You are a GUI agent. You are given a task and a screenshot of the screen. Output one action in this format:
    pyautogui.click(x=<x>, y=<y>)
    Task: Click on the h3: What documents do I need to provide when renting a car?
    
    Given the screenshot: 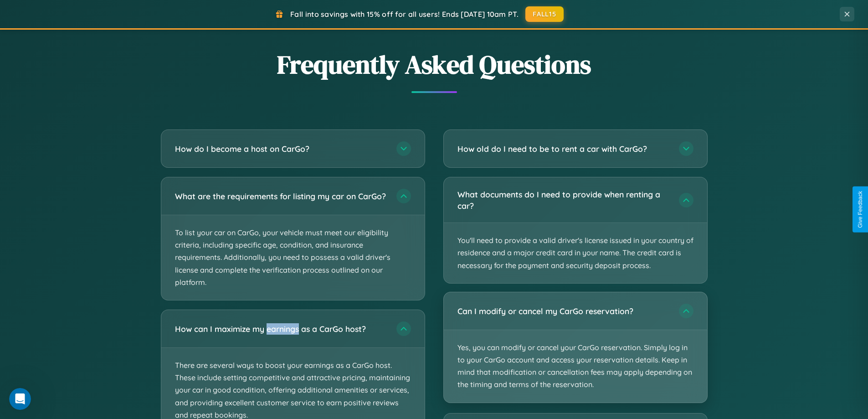 What is the action you would take?
    pyautogui.click(x=564, y=200)
    